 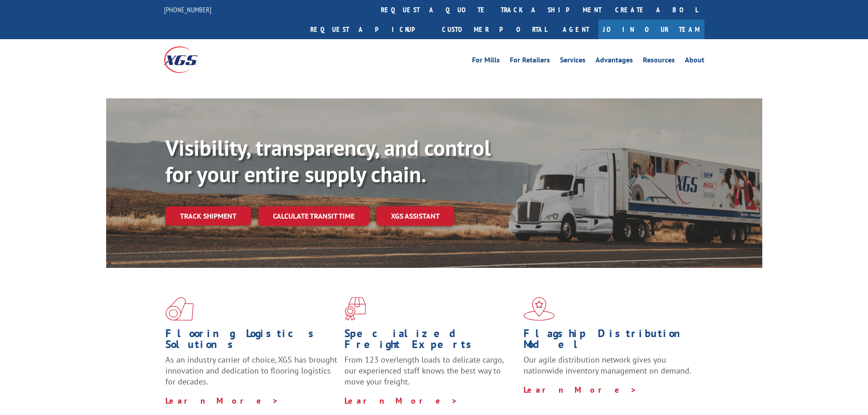 I want to click on img: xgs-icon-focused-on-flooring-red, so click(x=355, y=308).